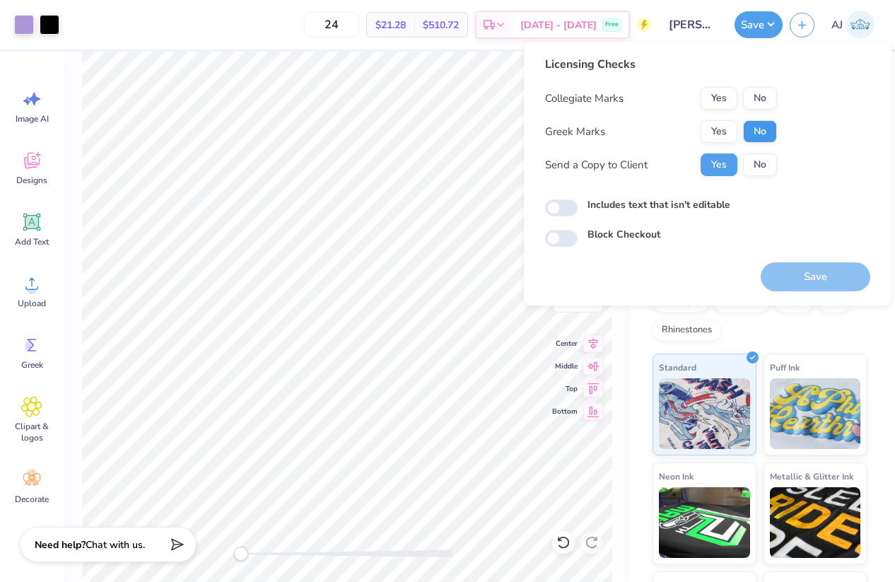 The image size is (895, 582). I want to click on span: Free, so click(612, 25).